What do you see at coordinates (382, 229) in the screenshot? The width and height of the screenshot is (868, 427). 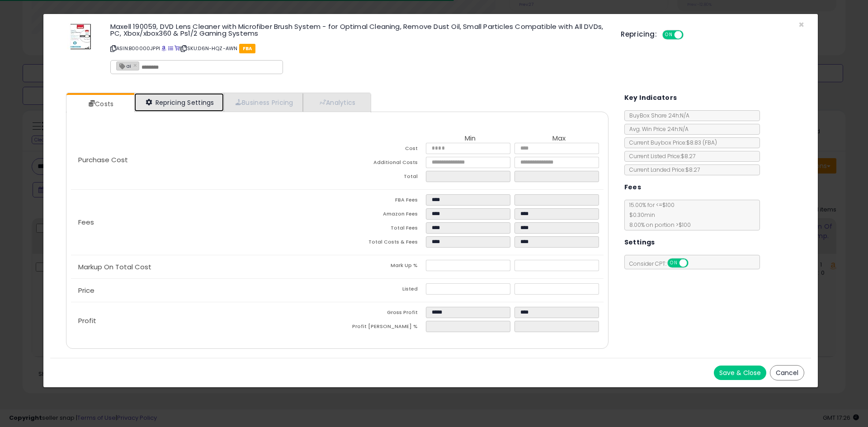 I see `td: Total Fees` at bounding box center [382, 229].